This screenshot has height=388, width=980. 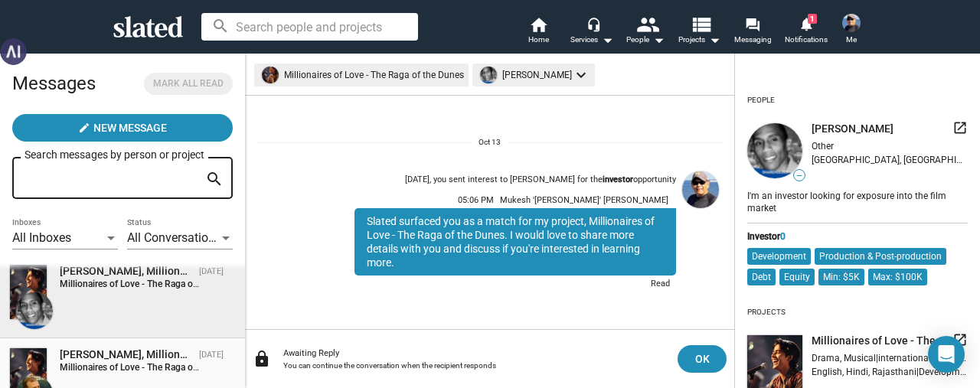 I want to click on div: Joseph Walker, Millionaires of Love - The Raga of the Dunes, so click(x=127, y=271).